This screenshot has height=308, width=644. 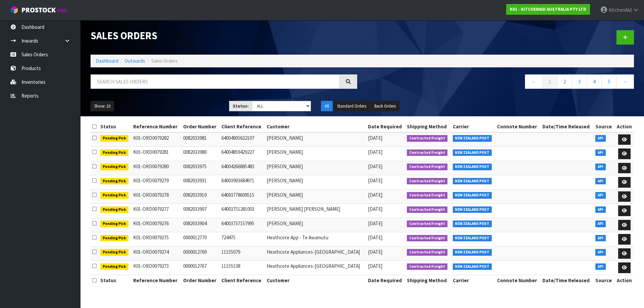 I want to click on h1: Sales Orders, so click(x=224, y=36).